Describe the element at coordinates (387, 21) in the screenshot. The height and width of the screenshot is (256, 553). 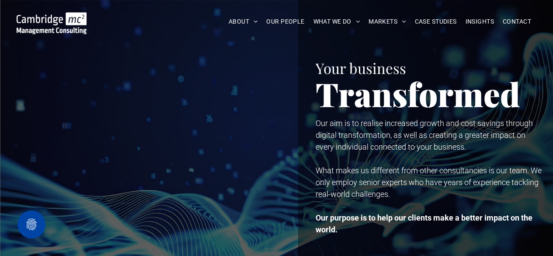
I see `a: MARKETS` at that location.